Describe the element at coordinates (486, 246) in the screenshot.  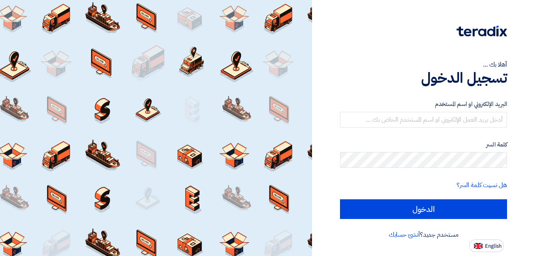
I see `button: English` at that location.